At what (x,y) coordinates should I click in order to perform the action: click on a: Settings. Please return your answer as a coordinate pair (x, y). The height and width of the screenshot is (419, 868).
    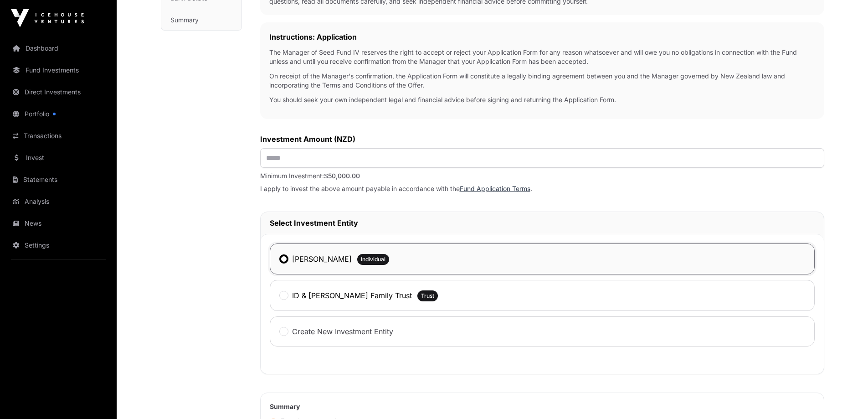
    Looking at the image, I should click on (58, 246).